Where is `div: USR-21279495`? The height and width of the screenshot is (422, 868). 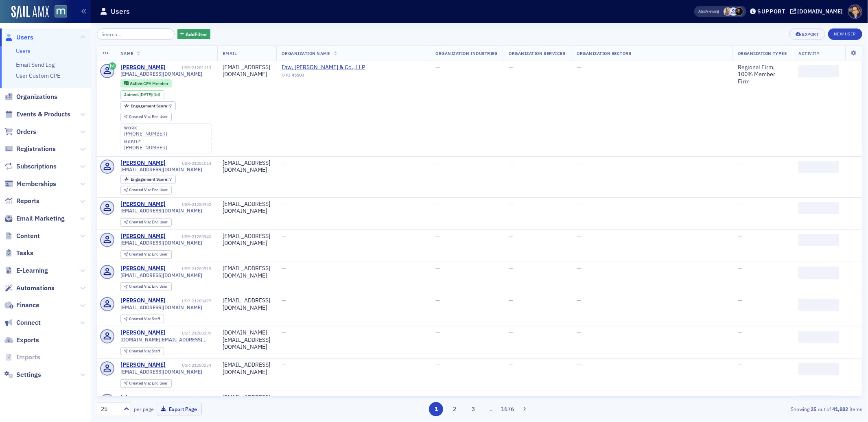 div: USR-21279495 is located at coordinates (172, 398).